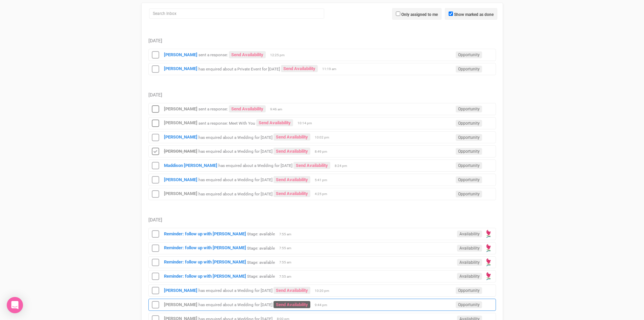 This screenshot has width=644, height=320. I want to click on input: Search Inbox, so click(237, 13).